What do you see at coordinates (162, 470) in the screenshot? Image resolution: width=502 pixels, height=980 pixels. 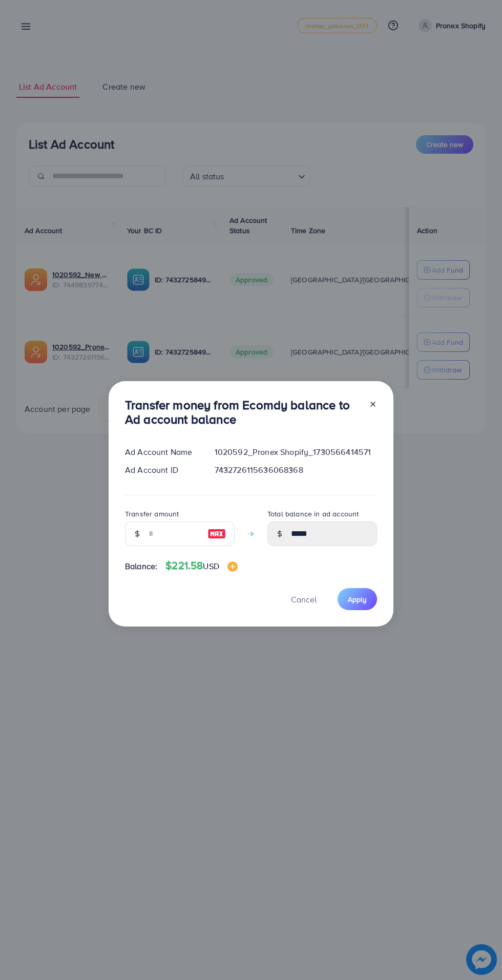 I see `div: Ad Account ID` at bounding box center [162, 470].